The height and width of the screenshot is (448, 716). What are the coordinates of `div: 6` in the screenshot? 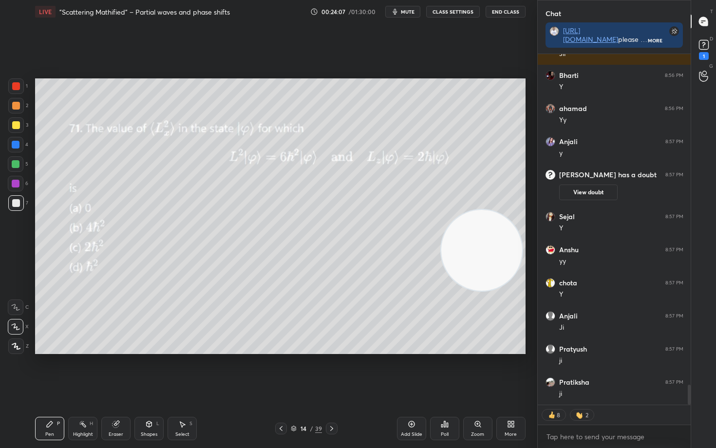 It's located at (18, 184).